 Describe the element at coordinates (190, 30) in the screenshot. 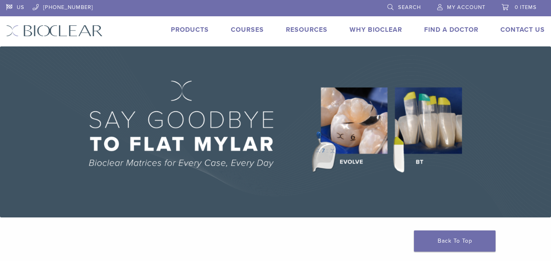

I see `a: Products` at that location.